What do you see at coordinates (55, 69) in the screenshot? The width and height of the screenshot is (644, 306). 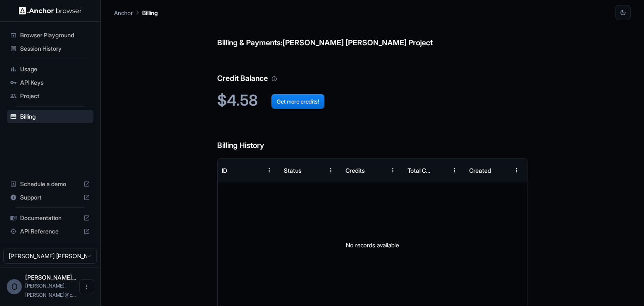 I see `span: Usage` at bounding box center [55, 69].